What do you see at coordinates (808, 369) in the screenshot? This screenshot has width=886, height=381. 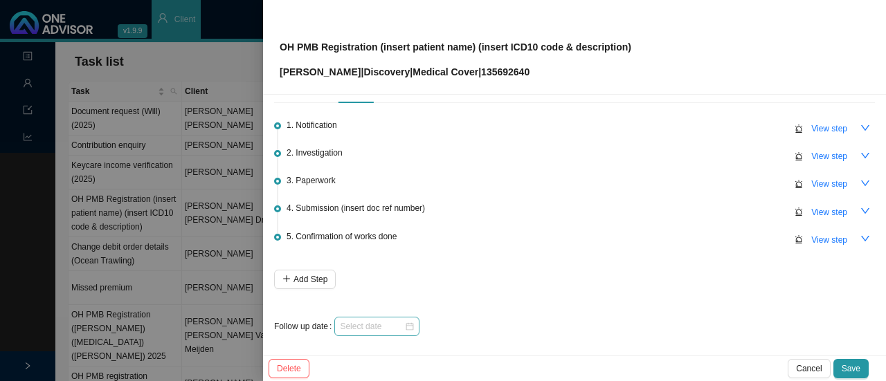 I see `button: Cancel` at bounding box center [808, 369].